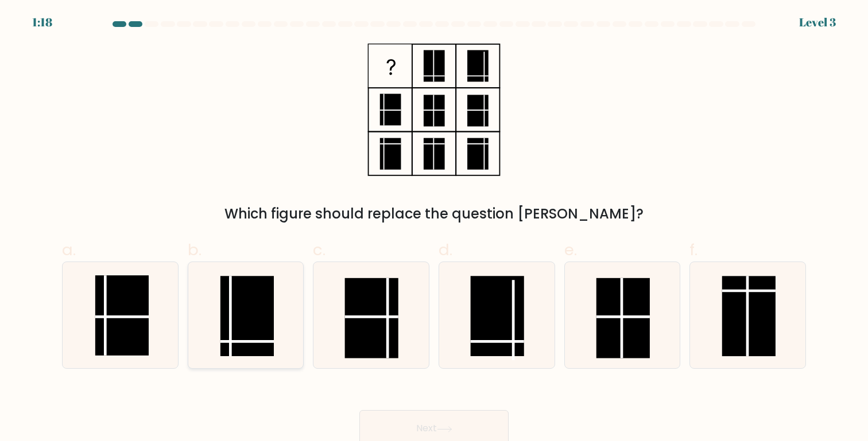 The height and width of the screenshot is (441, 868). Describe the element at coordinates (42, 22) in the screenshot. I see `div: 1:18` at that location.